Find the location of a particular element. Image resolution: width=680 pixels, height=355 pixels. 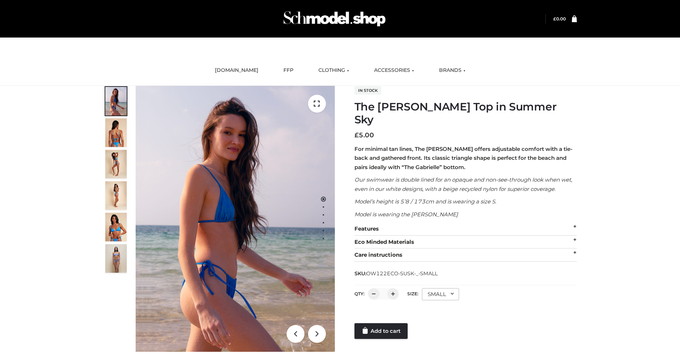

a: CLOTHING is located at coordinates (334, 70).